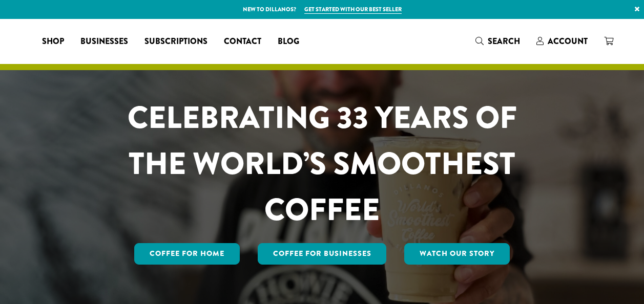 The image size is (644, 304). What do you see at coordinates (53, 41) in the screenshot?
I see `a: Shop` at bounding box center [53, 41].